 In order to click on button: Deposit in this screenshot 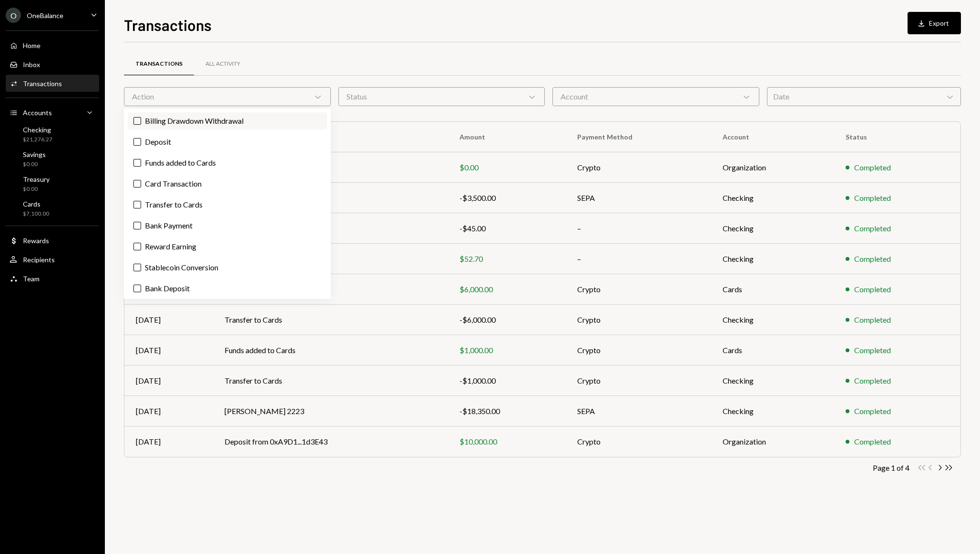, I will do `click(137, 142)`.